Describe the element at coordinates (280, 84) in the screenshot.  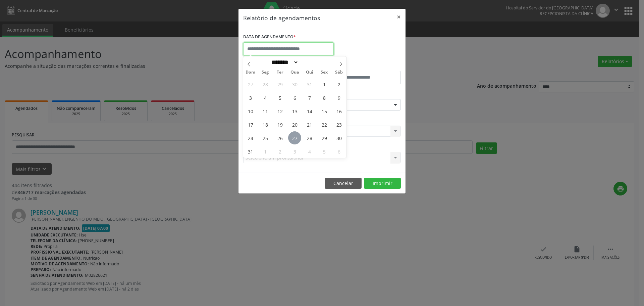
I see `span: Julho 29, 2025` at that location.